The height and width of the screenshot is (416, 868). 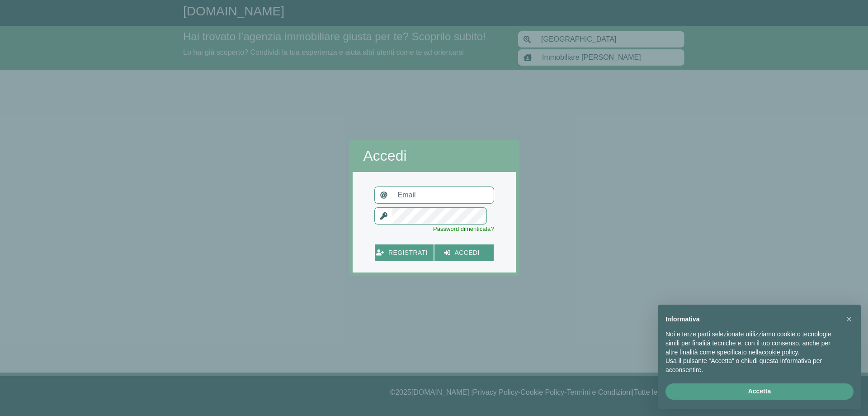 What do you see at coordinates (849, 319) in the screenshot?
I see `button: Chiudi questa informativa` at bounding box center [849, 319].